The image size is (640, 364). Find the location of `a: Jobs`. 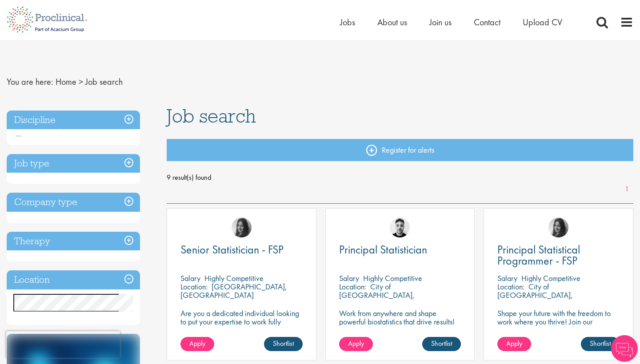

a: Jobs is located at coordinates (348, 22).